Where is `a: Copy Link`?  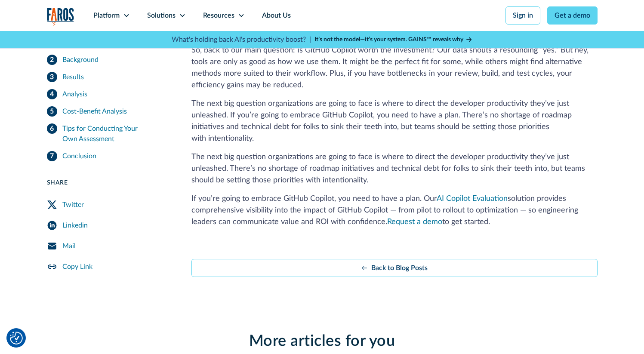
a: Copy Link is located at coordinates (109, 266).